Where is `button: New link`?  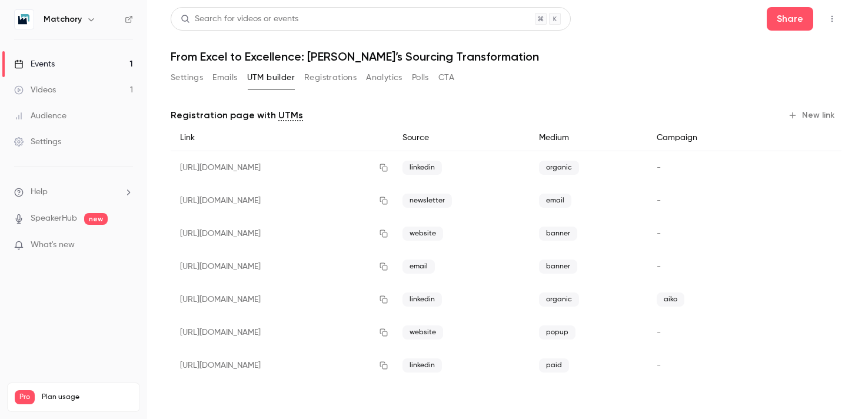 button: New link is located at coordinates (812, 115).